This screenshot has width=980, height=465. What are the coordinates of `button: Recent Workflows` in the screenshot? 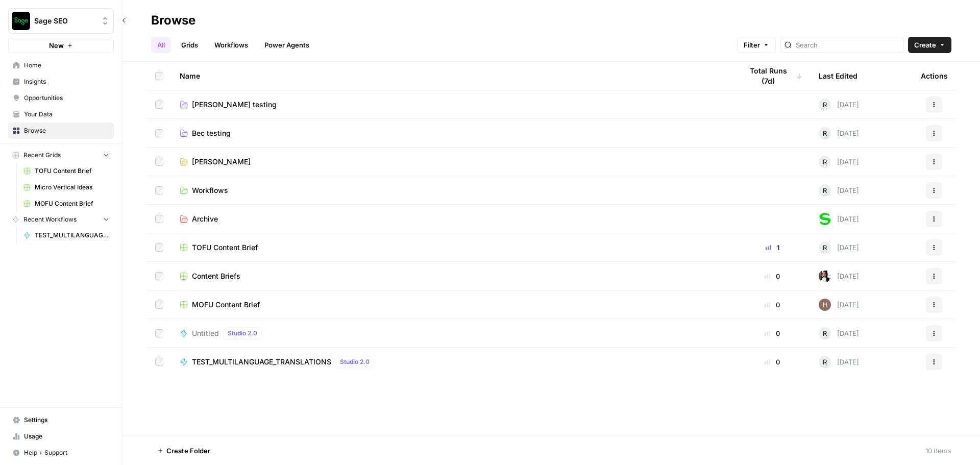 It's located at (60, 219).